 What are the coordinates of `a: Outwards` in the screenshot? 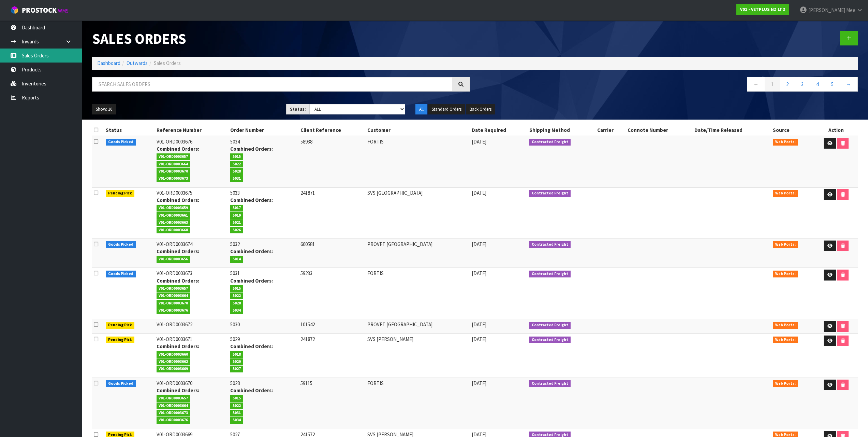 It's located at (137, 63).